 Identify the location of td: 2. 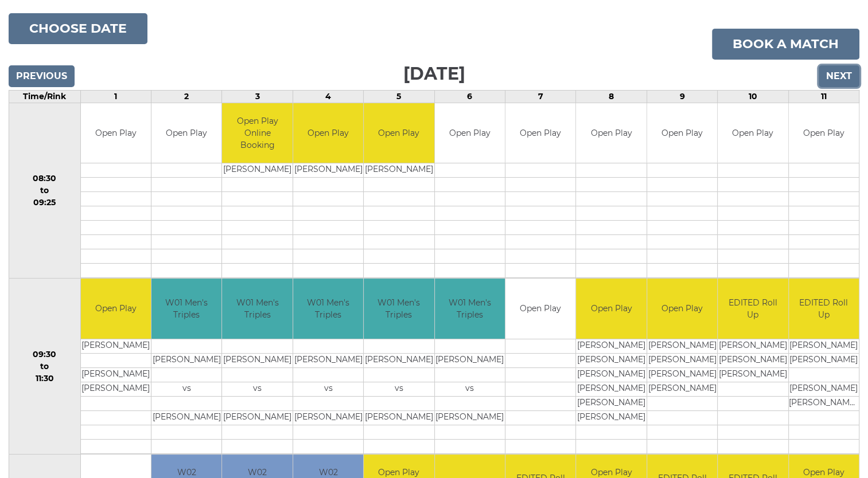
(186, 97).